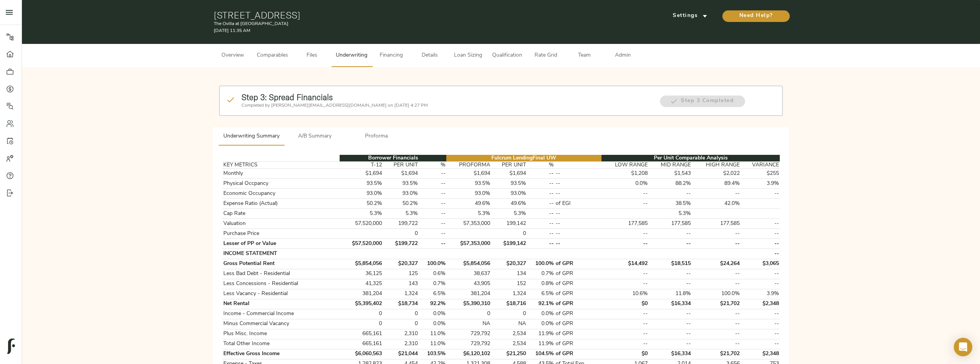 The width and height of the screenshot is (980, 364). What do you see at coordinates (272, 55) in the screenshot?
I see `span: Comparables` at bounding box center [272, 55].